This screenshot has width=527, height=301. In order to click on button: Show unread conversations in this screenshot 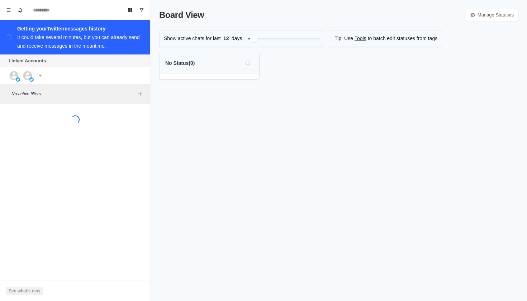, I will do `click(142, 10)`.